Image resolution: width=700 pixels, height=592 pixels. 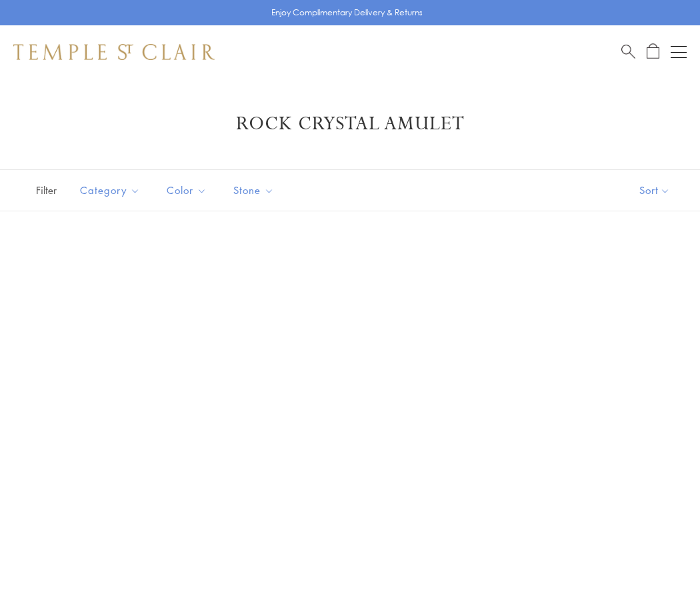 What do you see at coordinates (679, 52) in the screenshot?
I see `button: Open navigation` at bounding box center [679, 52].